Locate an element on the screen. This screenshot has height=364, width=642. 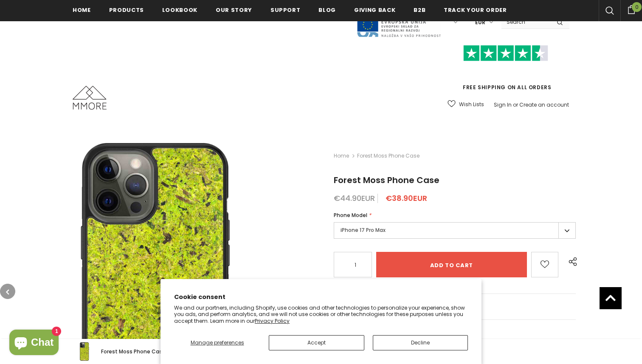
span: Manage preferences is located at coordinates (217, 342).